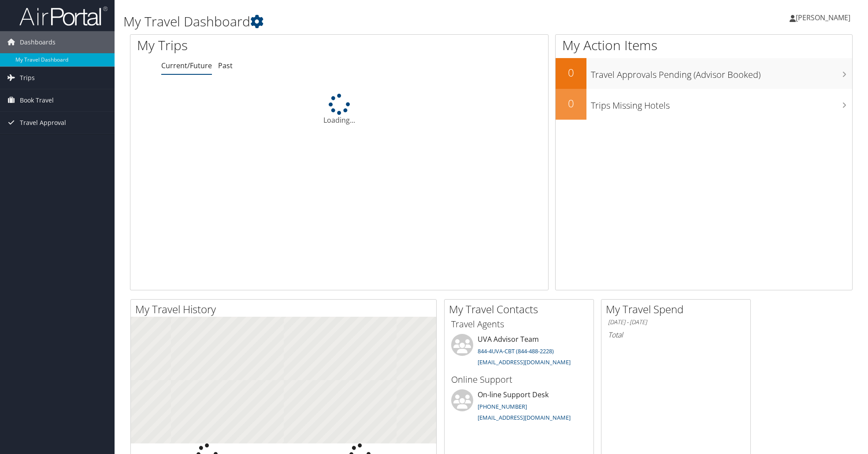  I want to click on h1: My Action Items, so click(703, 45).